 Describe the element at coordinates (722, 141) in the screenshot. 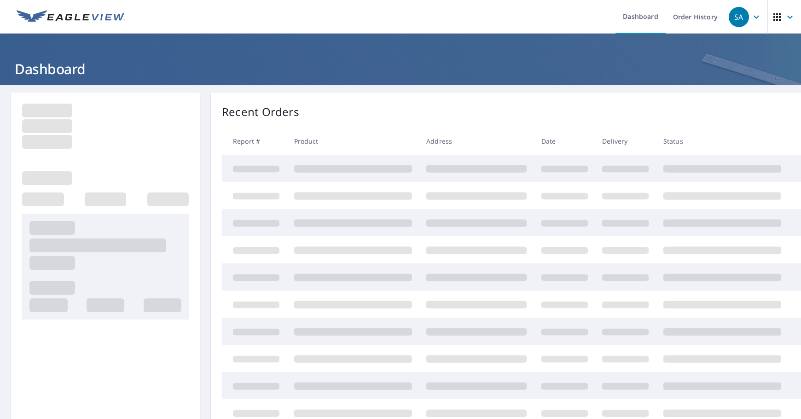

I see `th: Status` at that location.